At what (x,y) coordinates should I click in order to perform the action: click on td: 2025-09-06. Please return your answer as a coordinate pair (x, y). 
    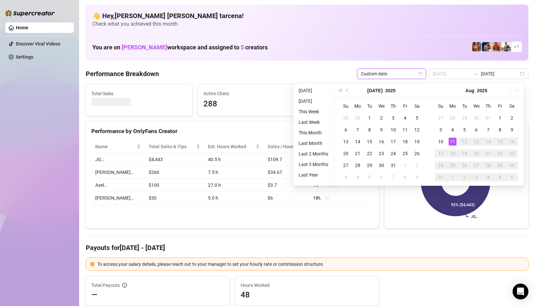
    Looking at the image, I should click on (511, 177).